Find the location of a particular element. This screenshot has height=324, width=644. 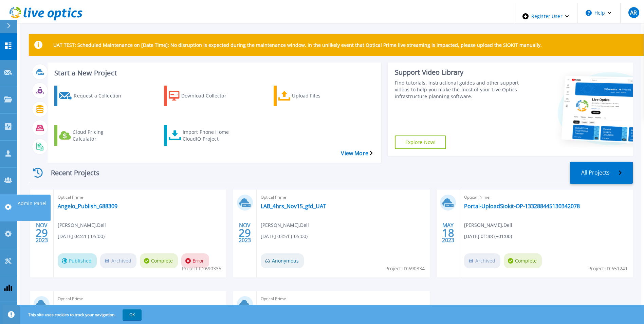

a: Portal-UploadSiokit-OP-133288445130342078 is located at coordinates (522, 206).